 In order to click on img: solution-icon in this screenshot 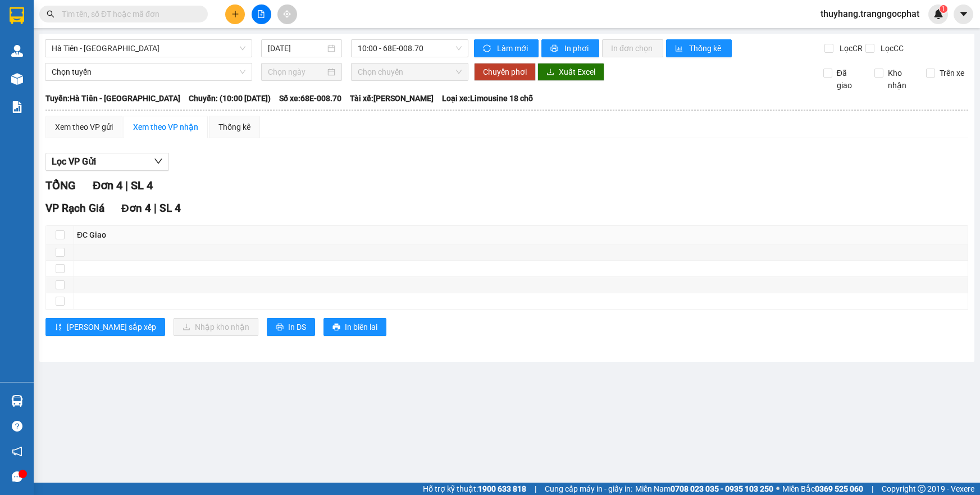, I will do `click(17, 107)`.